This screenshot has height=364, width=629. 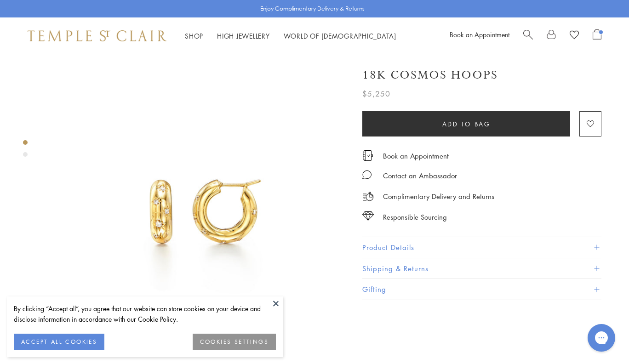 I want to click on a: High JewelleryHigh Jewellery, so click(x=243, y=36).